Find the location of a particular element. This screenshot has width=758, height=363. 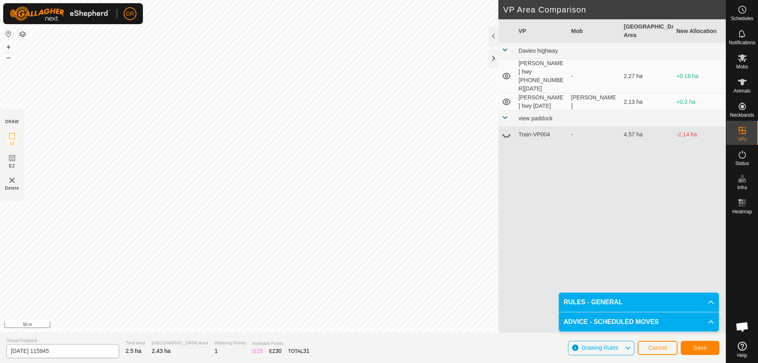

span: Virtual Paddock is located at coordinates (63, 341).